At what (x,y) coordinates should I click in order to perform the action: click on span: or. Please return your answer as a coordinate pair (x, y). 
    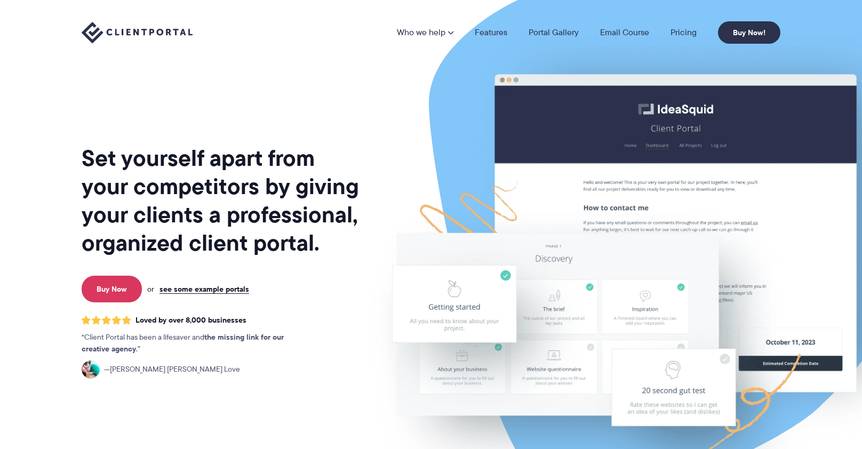
    Looking at the image, I should click on (150, 289).